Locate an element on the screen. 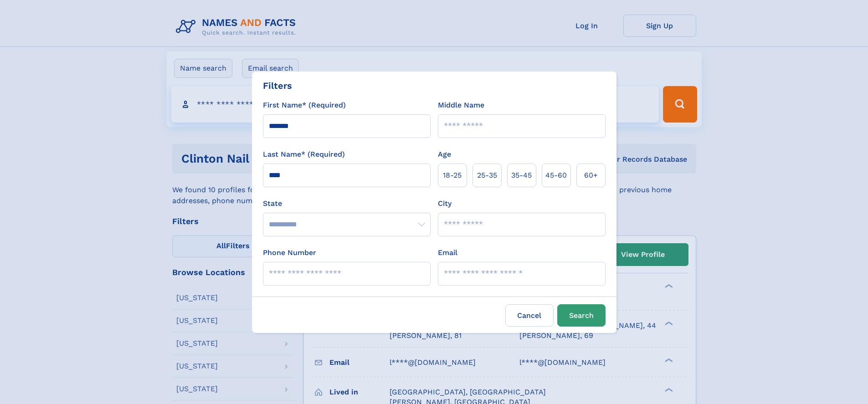 Image resolution: width=868 pixels, height=404 pixels. span: 18‑25 is located at coordinates (452, 176).